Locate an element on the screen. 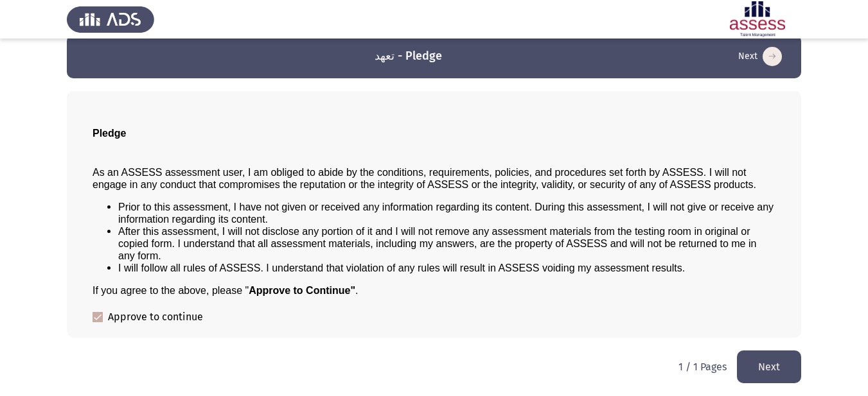 The image size is (868, 396). span: Prior to this assessment, I have not given or received any information regarding its content. Dur... is located at coordinates (446, 213).